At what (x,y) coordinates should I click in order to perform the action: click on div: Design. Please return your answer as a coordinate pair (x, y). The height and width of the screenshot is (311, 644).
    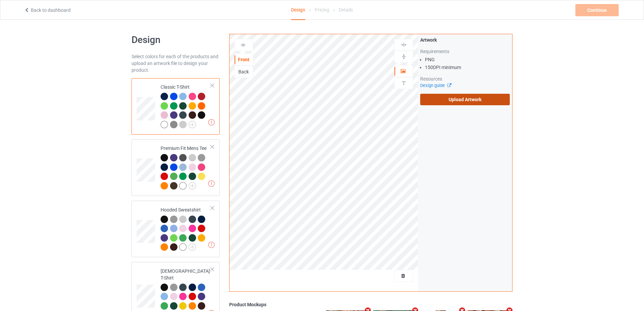
    Looking at the image, I should click on (298, 10).